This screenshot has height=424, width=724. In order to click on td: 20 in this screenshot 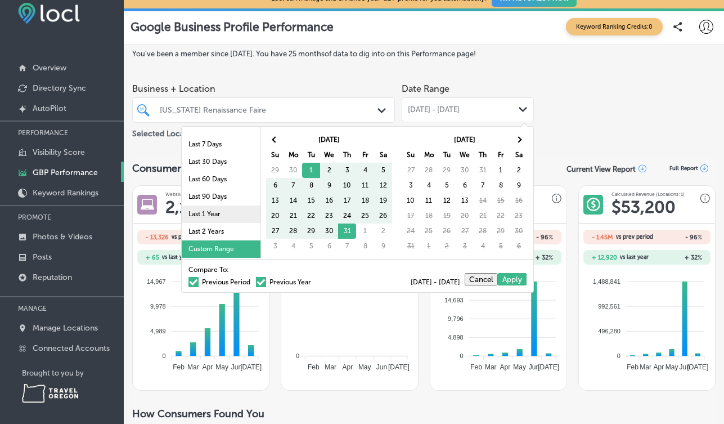, I will do `click(465, 216)`.